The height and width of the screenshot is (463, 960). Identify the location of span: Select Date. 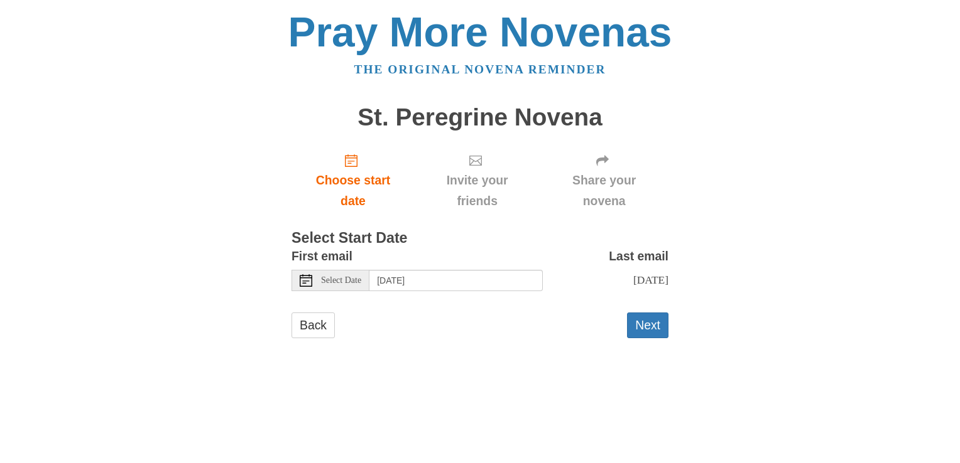
(341, 281).